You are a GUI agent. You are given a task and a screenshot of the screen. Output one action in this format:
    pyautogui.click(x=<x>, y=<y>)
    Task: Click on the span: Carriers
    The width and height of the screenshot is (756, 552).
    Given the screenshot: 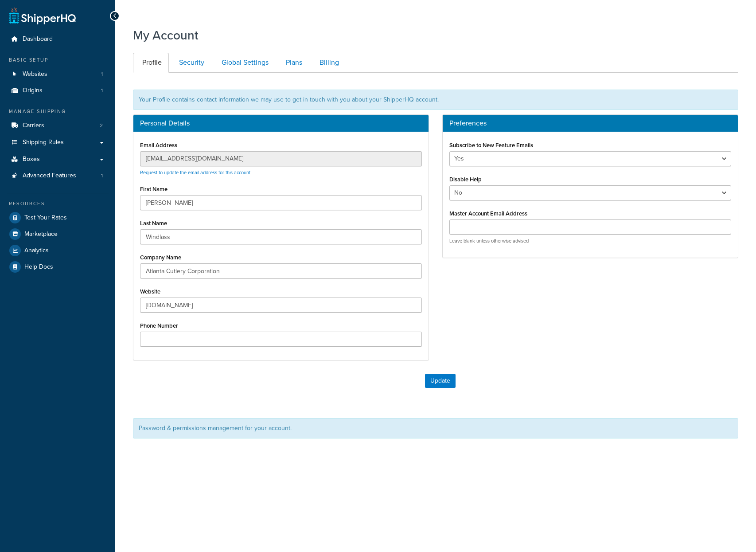 What is the action you would take?
    pyautogui.click(x=33, y=126)
    